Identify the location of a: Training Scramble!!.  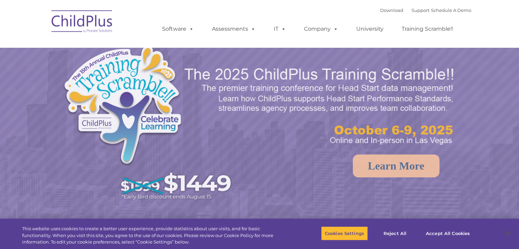
(427, 29).